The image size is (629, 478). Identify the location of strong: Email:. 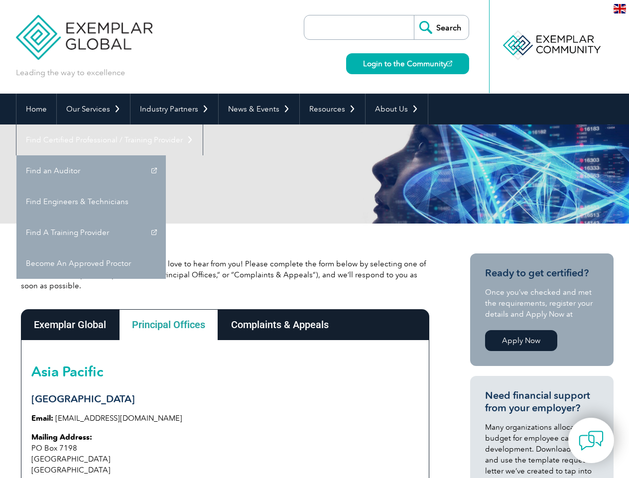
(42, 418).